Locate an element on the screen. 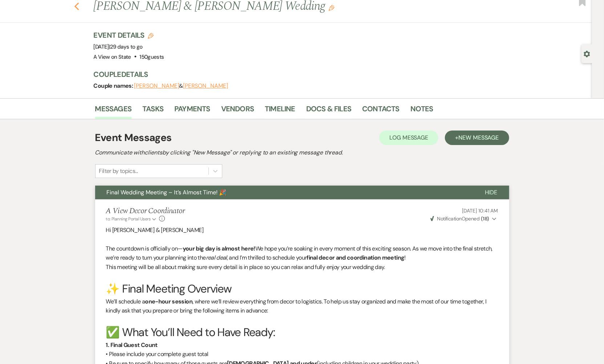 This screenshot has height=364, width=604. span: Couple names: is located at coordinates (114, 86).